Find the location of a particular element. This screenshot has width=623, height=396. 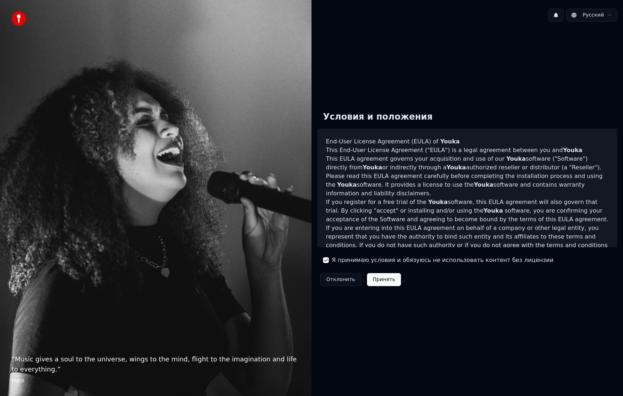

p: Please read this EULA agreement carefully before completing the installation process and using th... is located at coordinates (467, 185).